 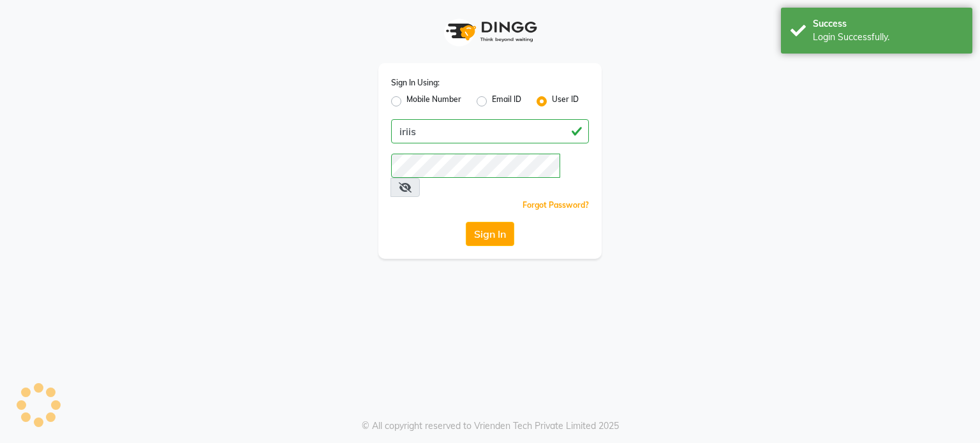 What do you see at coordinates (556, 204) in the screenshot?
I see `a: Forgot Password?` at bounding box center [556, 204].